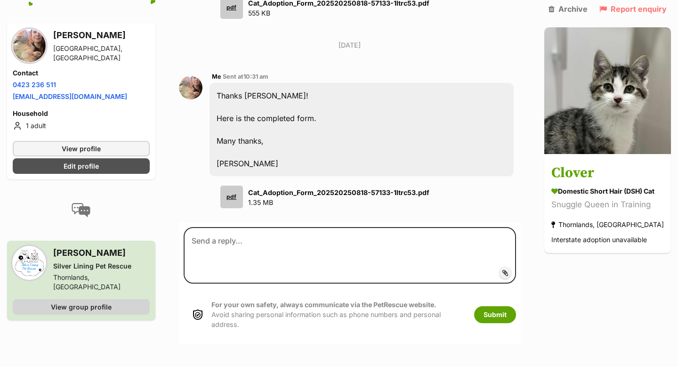 This screenshot has height=367, width=678. I want to click on h4: Household, so click(81, 113).